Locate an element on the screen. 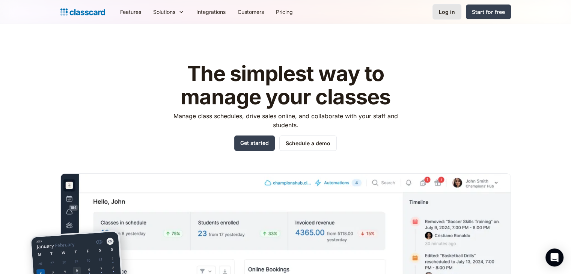 Image resolution: width=571 pixels, height=274 pixels. a: Integrations is located at coordinates (211, 12).